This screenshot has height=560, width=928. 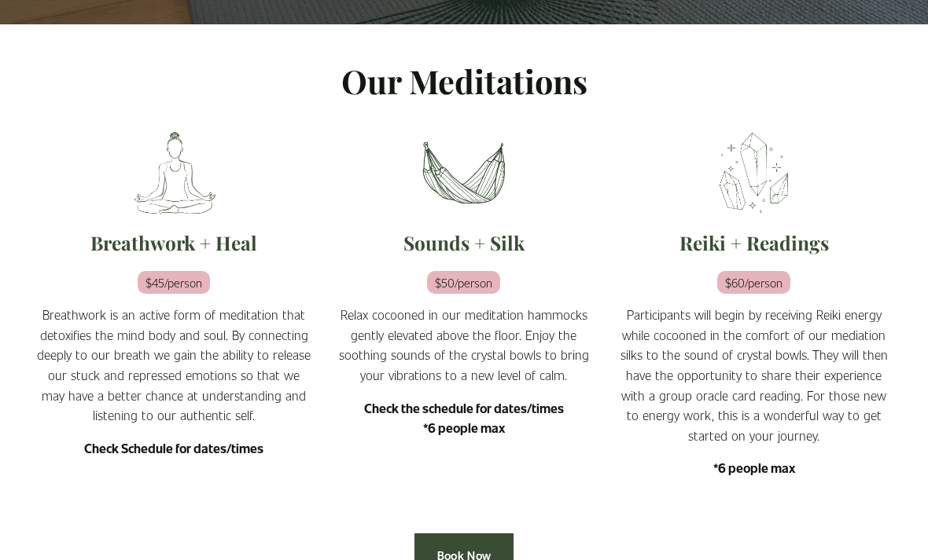 I want to click on em: $50/person, so click(x=463, y=282).